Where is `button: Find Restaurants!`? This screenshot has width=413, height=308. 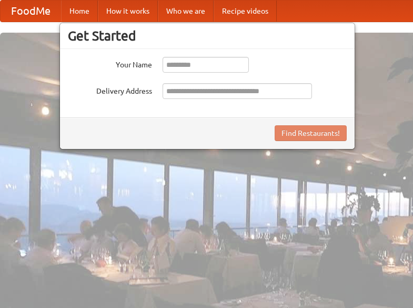
button: Find Restaurants! is located at coordinates (310, 133).